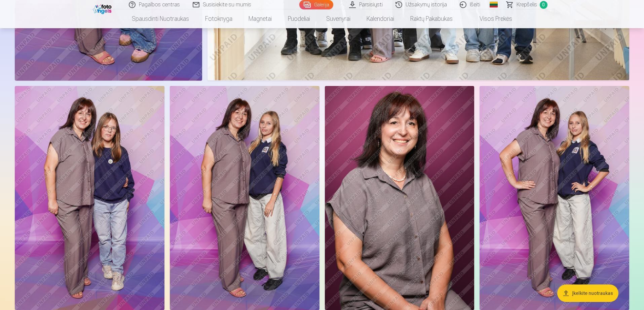 This screenshot has width=644, height=310. I want to click on a: Magnetai, so click(260, 19).